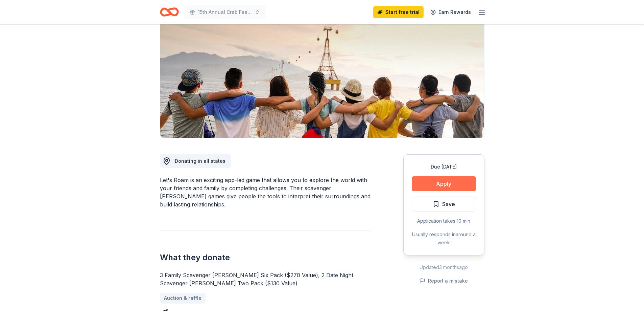  What do you see at coordinates (444, 221) in the screenshot?
I see `div: Application takes 10 min` at bounding box center [444, 221].